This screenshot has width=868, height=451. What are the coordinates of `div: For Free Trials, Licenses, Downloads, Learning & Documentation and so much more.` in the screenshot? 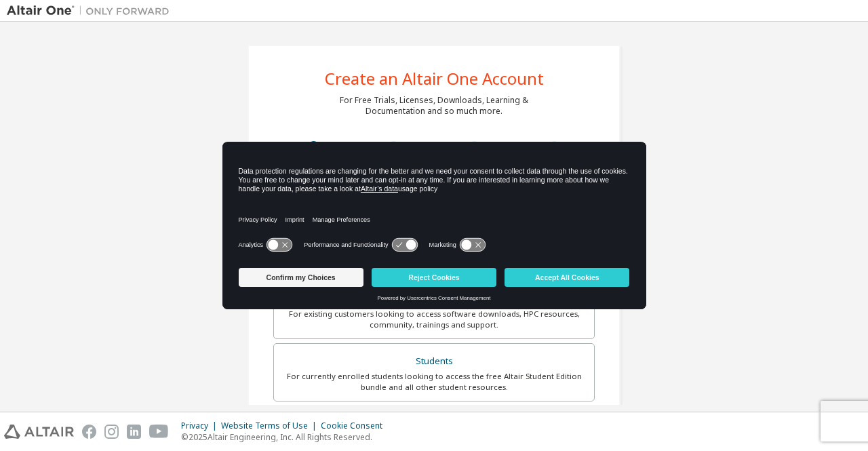 It's located at (434, 106).